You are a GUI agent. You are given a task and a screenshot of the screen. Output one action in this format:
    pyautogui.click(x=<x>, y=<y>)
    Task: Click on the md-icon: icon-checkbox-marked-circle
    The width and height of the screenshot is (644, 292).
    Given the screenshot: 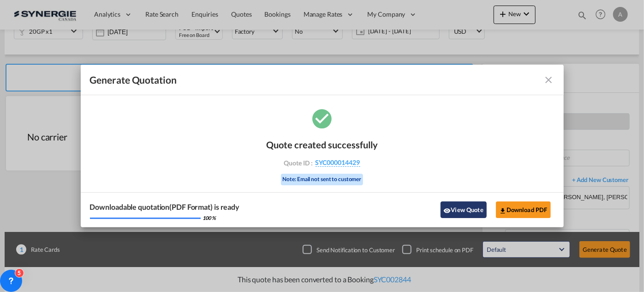 What is the action you would take?
    pyautogui.click(x=322, y=118)
    